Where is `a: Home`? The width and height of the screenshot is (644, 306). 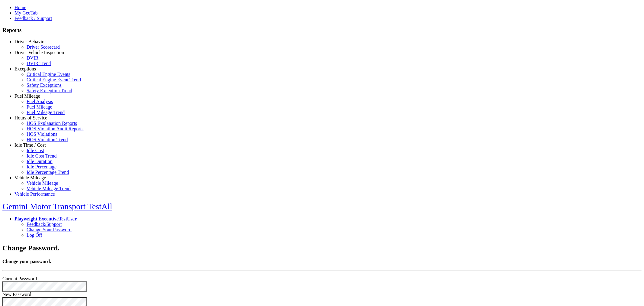 a: Home is located at coordinates (20, 7).